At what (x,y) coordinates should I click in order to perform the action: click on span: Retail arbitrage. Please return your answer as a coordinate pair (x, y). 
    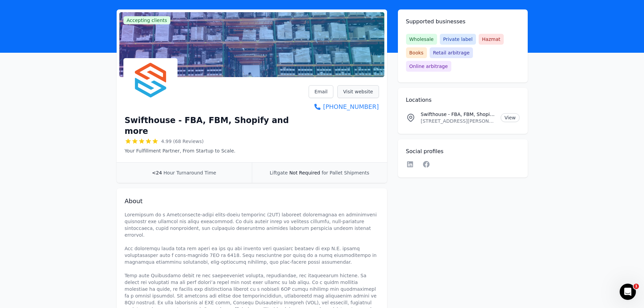
    Looking at the image, I should click on (451, 53).